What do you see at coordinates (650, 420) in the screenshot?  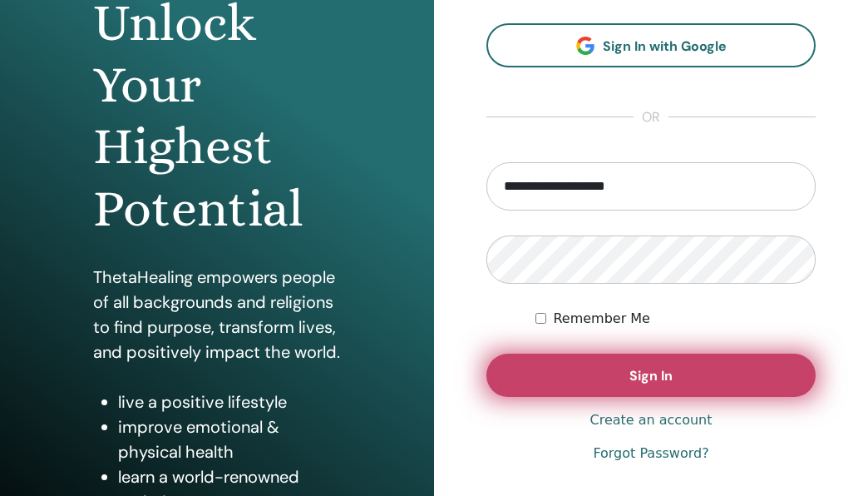 I see `a: Create an account` at bounding box center [650, 420].